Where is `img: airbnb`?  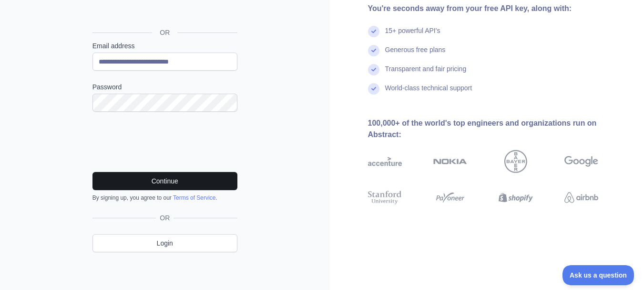 img: airbnb is located at coordinates (581, 198).